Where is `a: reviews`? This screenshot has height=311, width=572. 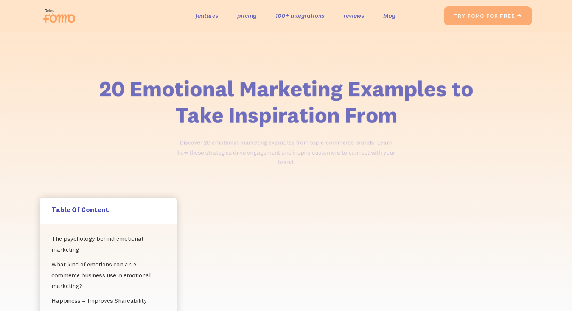
a: reviews is located at coordinates (353, 15).